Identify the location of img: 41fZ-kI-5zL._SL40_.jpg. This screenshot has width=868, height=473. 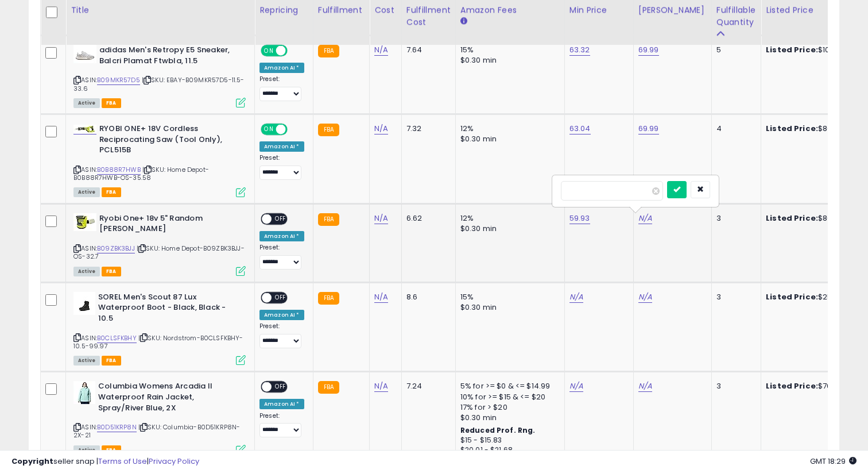
(85, 392).